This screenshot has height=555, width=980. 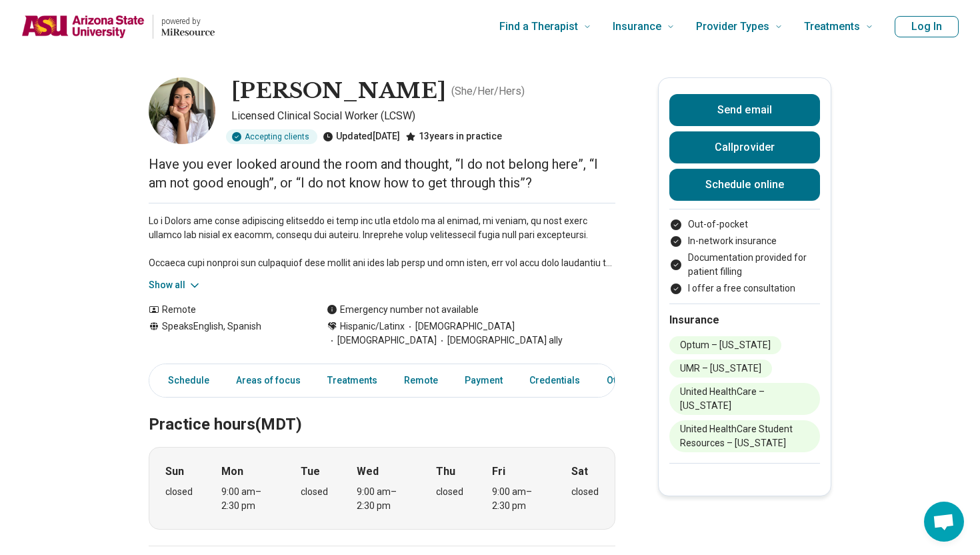 I want to click on p: Have you ever looked around the room and thought, “I do not belong here”, “I am not good enough”,..., so click(x=382, y=173).